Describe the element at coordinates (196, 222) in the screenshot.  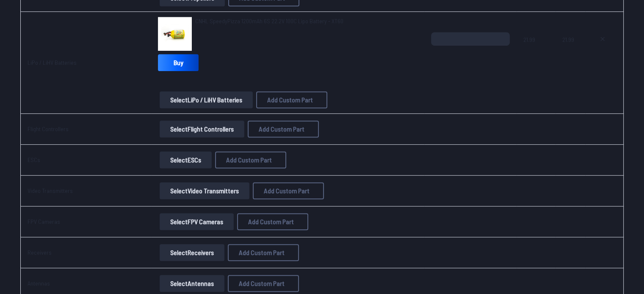
I see `a: SelectFPV Cameras` at that location.